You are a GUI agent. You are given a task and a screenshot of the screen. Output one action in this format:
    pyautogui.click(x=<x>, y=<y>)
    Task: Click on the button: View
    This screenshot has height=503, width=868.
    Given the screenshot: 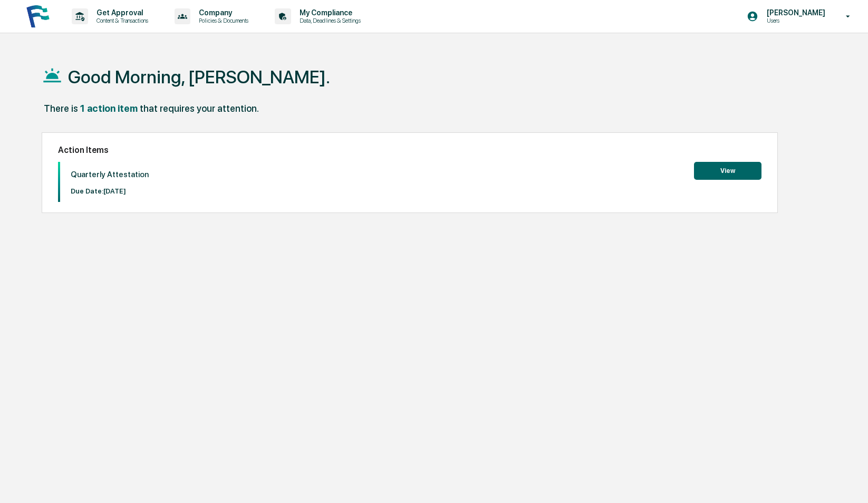 What is the action you would take?
    pyautogui.click(x=728, y=171)
    